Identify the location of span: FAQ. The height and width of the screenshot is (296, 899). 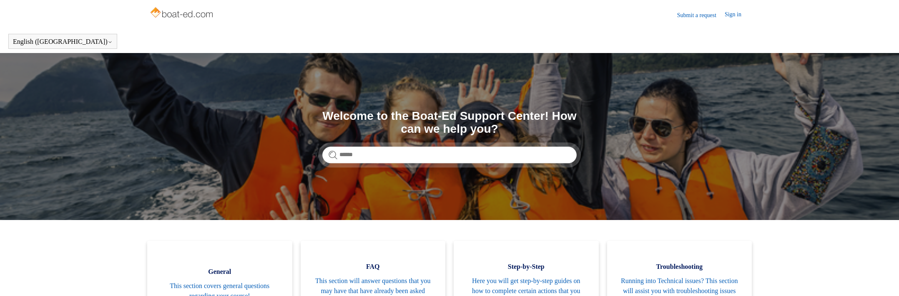
(373, 266).